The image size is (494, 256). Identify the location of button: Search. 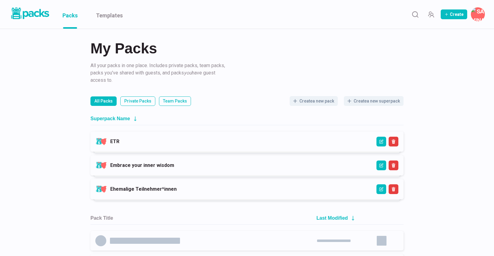
(415, 14).